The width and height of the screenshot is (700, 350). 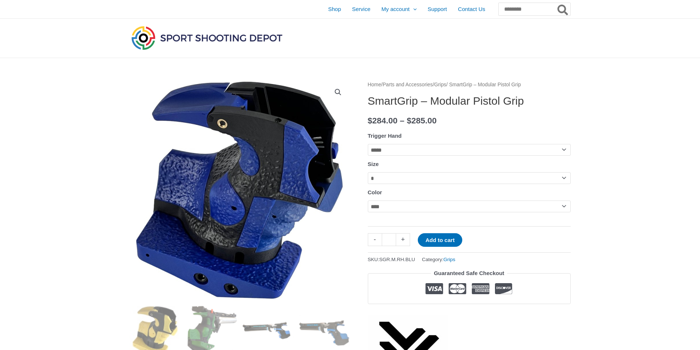 What do you see at coordinates (240, 190) in the screenshot?
I see `img: SmartGrip - Modular Pistol Grip - Image 29` at bounding box center [240, 190].